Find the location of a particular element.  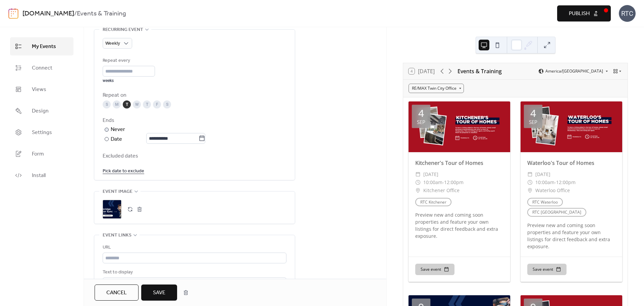

span: Recurring event is located at coordinates (123, 30).